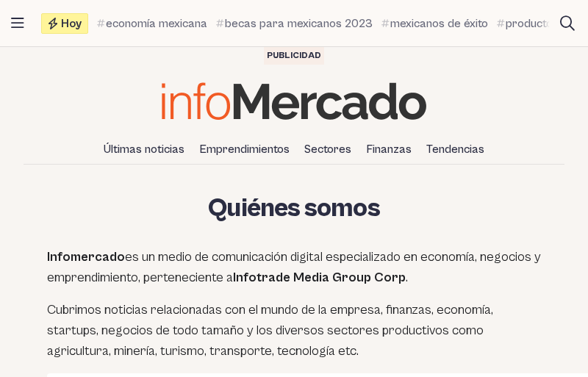  I want to click on a: Sectores, so click(327, 149).